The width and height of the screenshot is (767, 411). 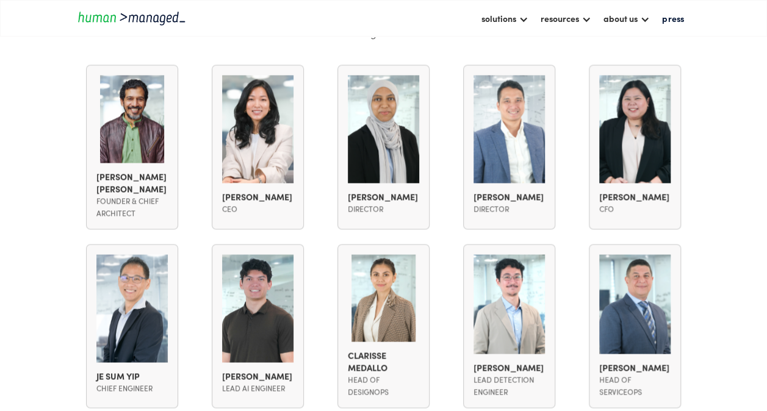 I want to click on div: CEO, so click(x=258, y=209).